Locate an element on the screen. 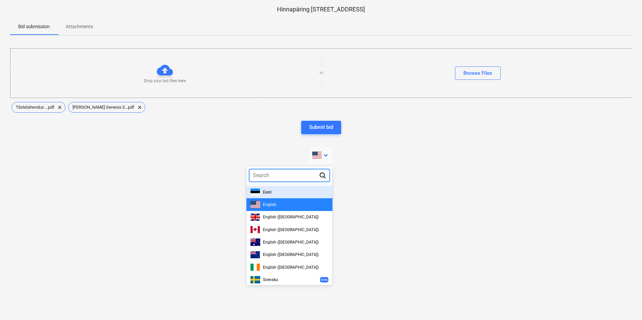 This screenshot has width=642, height=320. p: beta is located at coordinates (324, 280).